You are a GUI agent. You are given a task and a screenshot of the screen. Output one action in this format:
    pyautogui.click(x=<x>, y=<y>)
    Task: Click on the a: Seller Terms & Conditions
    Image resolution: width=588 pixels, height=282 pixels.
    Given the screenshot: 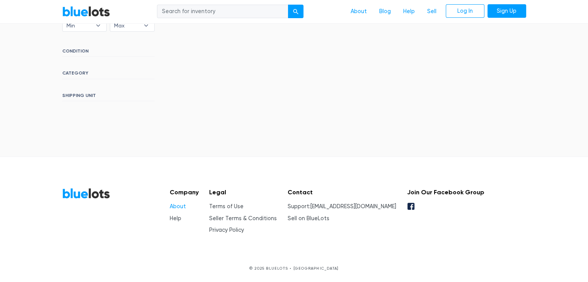 What is the action you would take?
    pyautogui.click(x=243, y=218)
    